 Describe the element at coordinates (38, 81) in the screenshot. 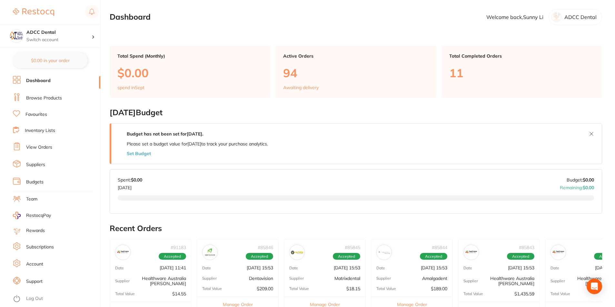

I see `a: Dashboard` at that location.